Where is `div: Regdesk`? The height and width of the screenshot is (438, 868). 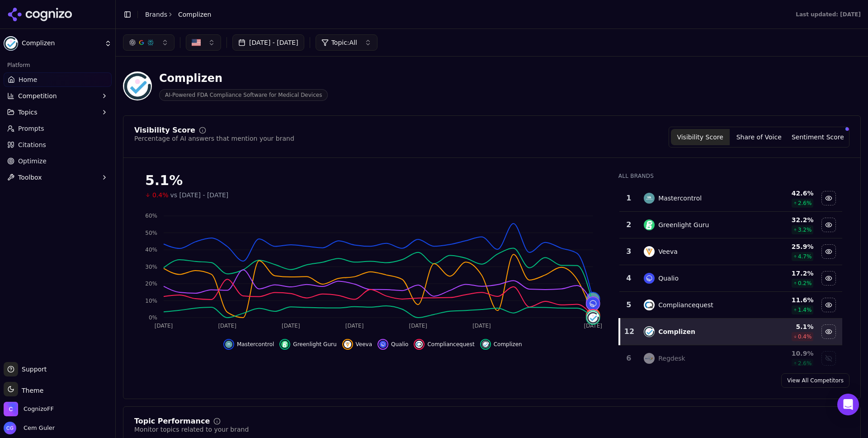 div: Regdesk is located at coordinates (672, 358).